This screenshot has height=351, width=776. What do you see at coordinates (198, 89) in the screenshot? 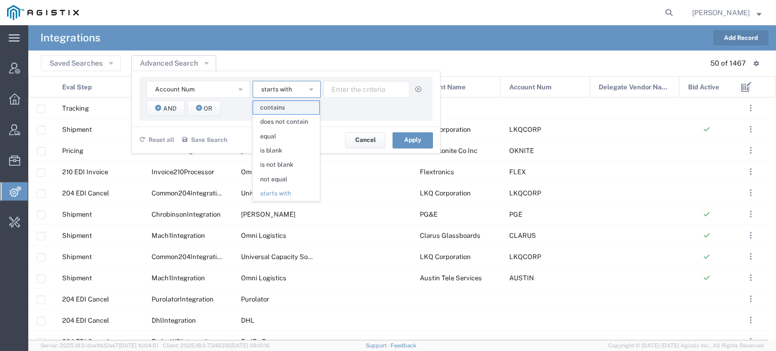
I see `button: Account Num` at bounding box center [198, 89].